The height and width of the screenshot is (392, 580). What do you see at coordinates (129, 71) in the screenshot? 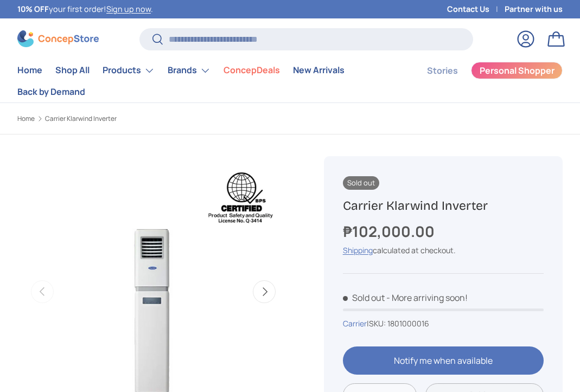
I see `summary: Products` at bounding box center [129, 71].